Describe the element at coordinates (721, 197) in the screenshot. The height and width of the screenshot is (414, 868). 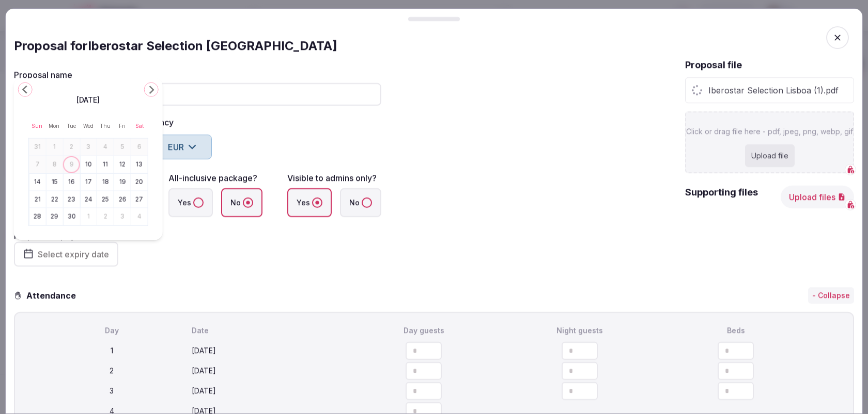
I see `h2: Supporting files` at that location.